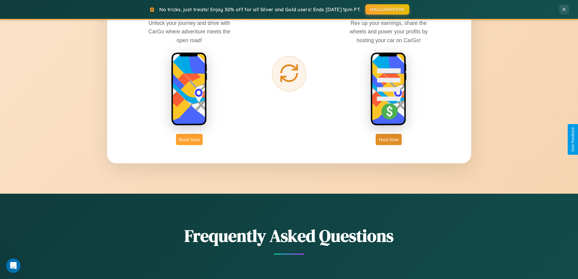  What do you see at coordinates (189, 89) in the screenshot?
I see `img: rent phone` at bounding box center [189, 89].